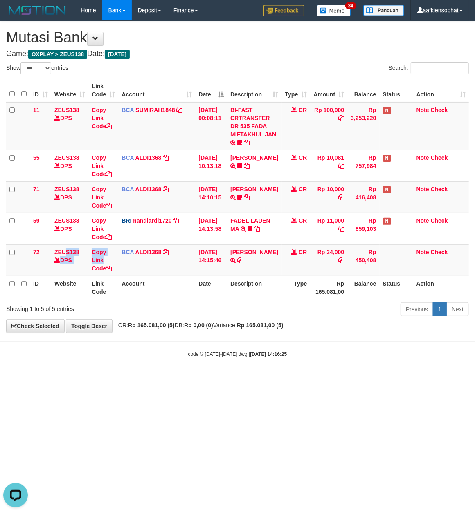 The height and width of the screenshot is (514, 475). I want to click on td: Rp 11,000, so click(328, 229).